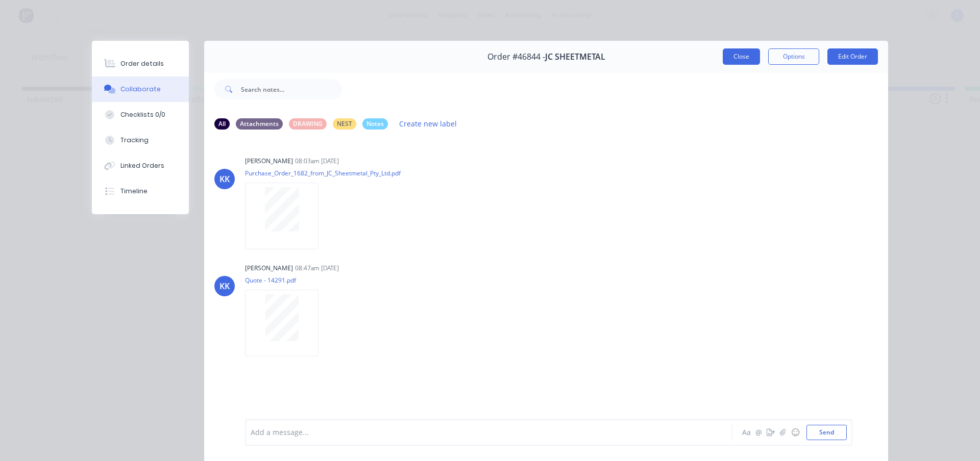 The height and width of the screenshot is (461, 980). What do you see at coordinates (747, 433) in the screenshot?
I see `button: Aa` at bounding box center [747, 433].